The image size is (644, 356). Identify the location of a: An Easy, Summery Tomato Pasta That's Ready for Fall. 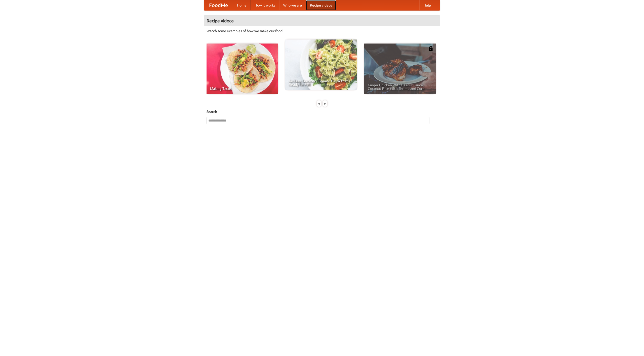
(321, 65).